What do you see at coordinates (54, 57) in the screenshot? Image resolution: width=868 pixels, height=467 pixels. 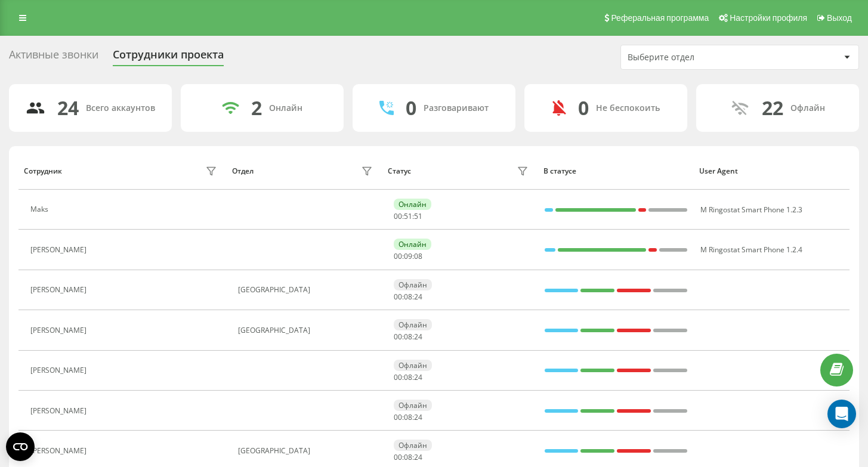 I see `div: Активные звонки` at bounding box center [54, 57].